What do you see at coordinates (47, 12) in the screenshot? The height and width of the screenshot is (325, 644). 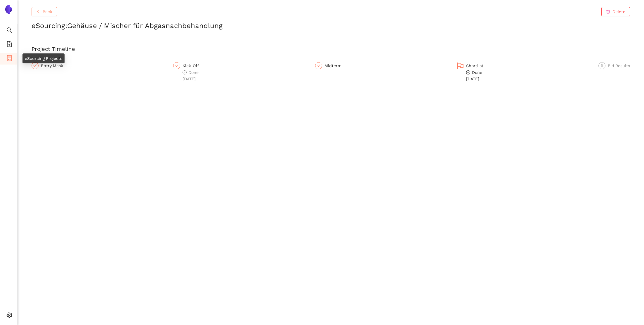 I see `span: Back` at bounding box center [47, 12].